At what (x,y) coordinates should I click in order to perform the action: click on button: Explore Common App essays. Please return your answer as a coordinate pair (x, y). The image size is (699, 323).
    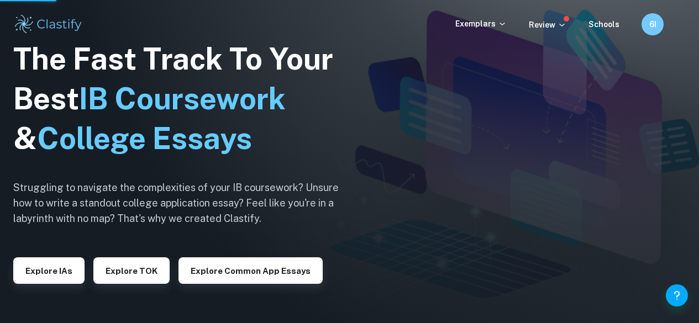
    Looking at the image, I should click on (250, 271).